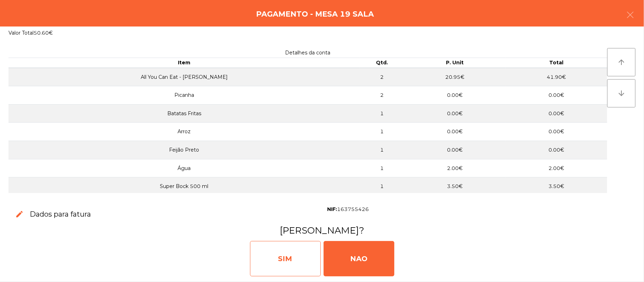 The width and height of the screenshot is (644, 282). I want to click on td: Água, so click(184, 168).